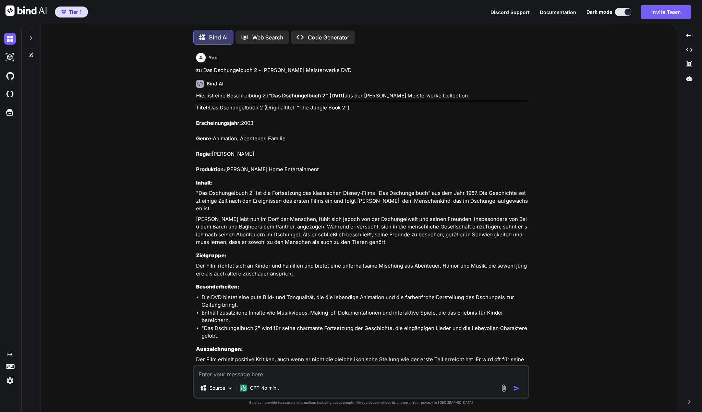 The width and height of the screenshot is (702, 412). Describe the element at coordinates (365, 316) in the screenshot. I see `li: Enthält zusätzliche Inhalte wie Musikvideos, Making-of-Dokumentationen und interaktive Spiele, di...` at that location.